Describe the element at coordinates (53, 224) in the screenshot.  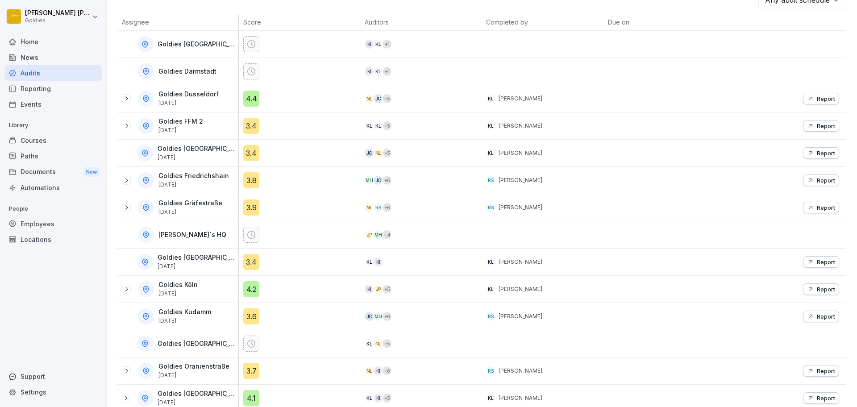
I see `a: Employees` at that location.